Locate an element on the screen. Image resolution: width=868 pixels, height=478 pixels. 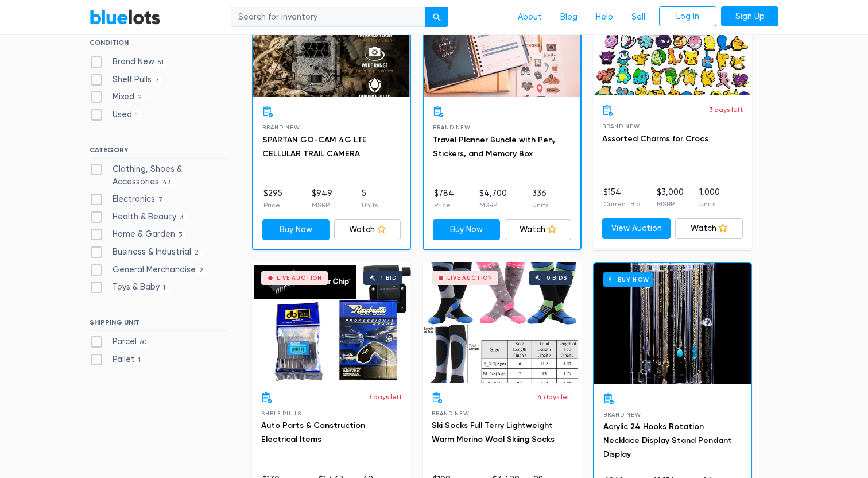
label: Pallet is located at coordinates (117, 360).